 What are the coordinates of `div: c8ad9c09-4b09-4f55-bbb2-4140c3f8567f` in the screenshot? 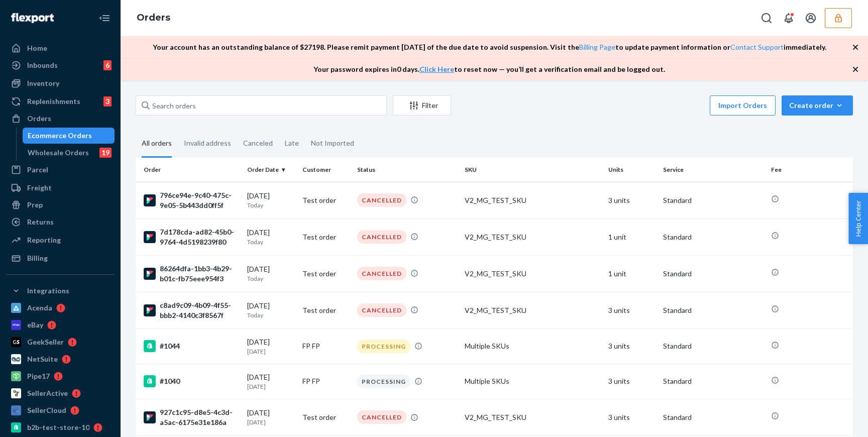 It's located at (191, 311).